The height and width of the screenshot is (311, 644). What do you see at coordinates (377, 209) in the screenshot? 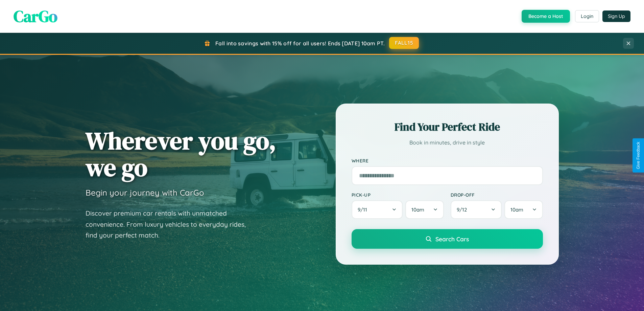
I see `button: 9/11` at bounding box center [377, 209].